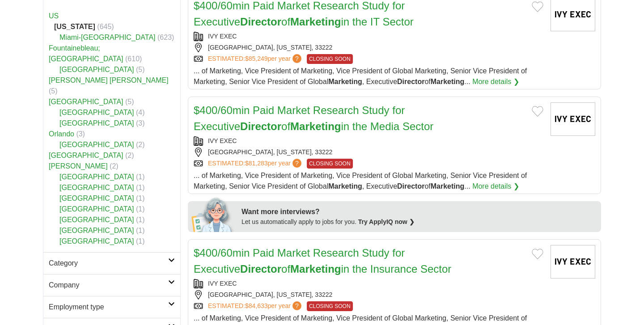 The image size is (644, 325). Describe the element at coordinates (133, 58) in the screenshot. I see `span: (610)` at that location.